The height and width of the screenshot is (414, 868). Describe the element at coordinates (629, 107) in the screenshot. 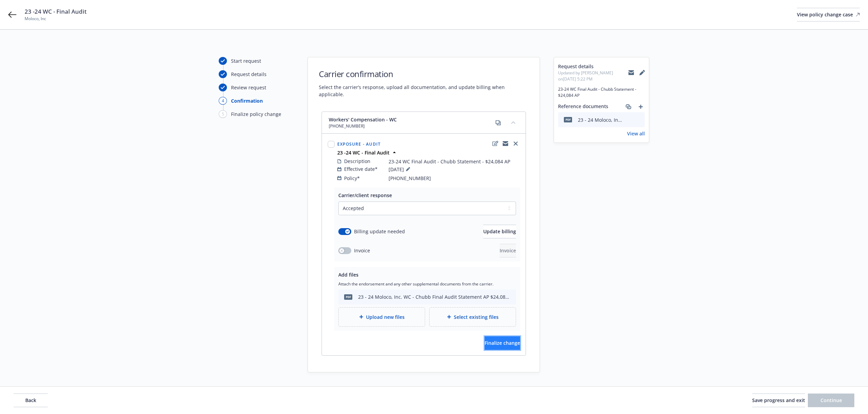

I see `a: associate` at that location.